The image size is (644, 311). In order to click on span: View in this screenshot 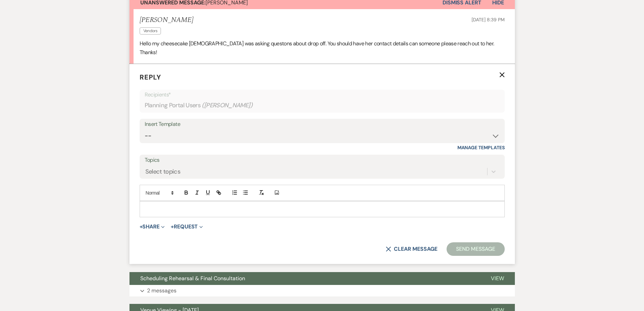, I will do `click(497, 278)`.